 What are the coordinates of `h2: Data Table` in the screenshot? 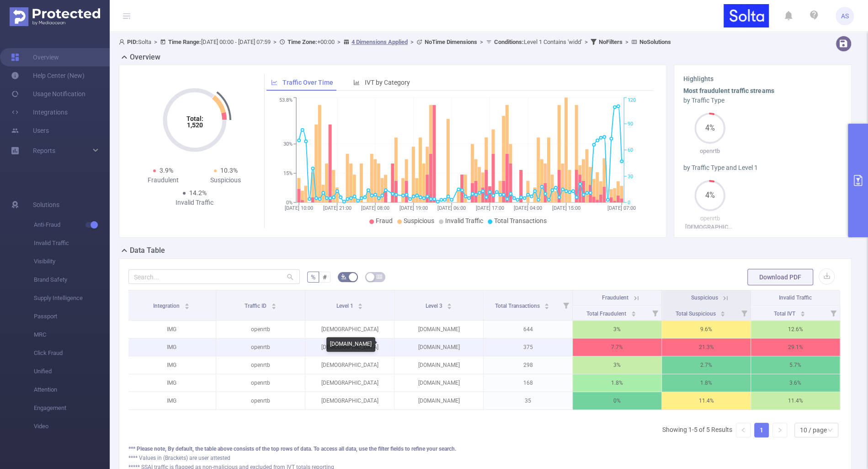 It's located at (147, 251).